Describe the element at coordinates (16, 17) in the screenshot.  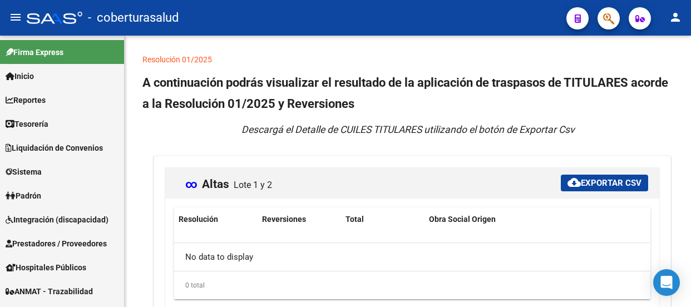
I see `mat-icon: menu` at that location.